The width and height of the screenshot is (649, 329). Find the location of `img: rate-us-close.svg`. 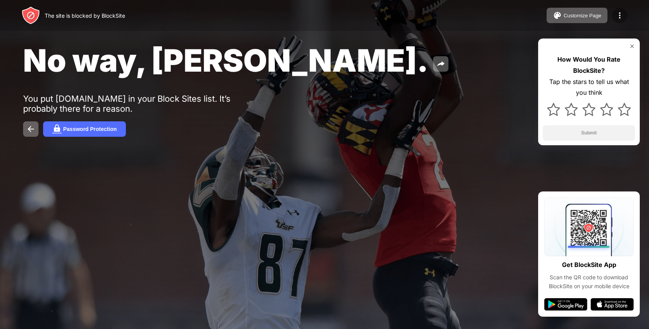

img: rate-us-close.svg is located at coordinates (633, 46).